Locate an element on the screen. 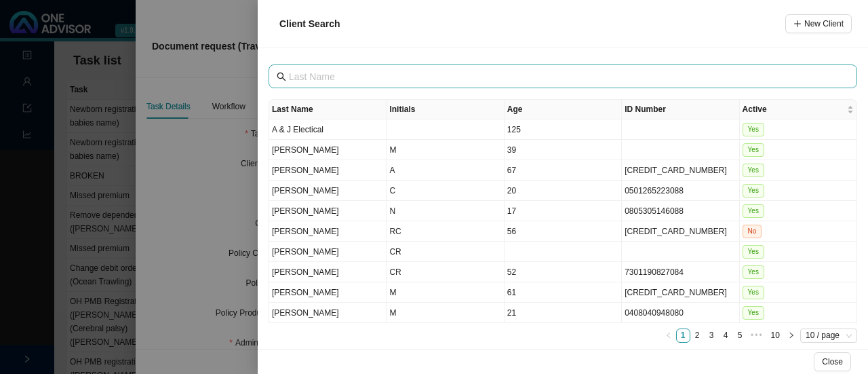 This screenshot has height=374, width=868. span: Close is located at coordinates (833, 361).